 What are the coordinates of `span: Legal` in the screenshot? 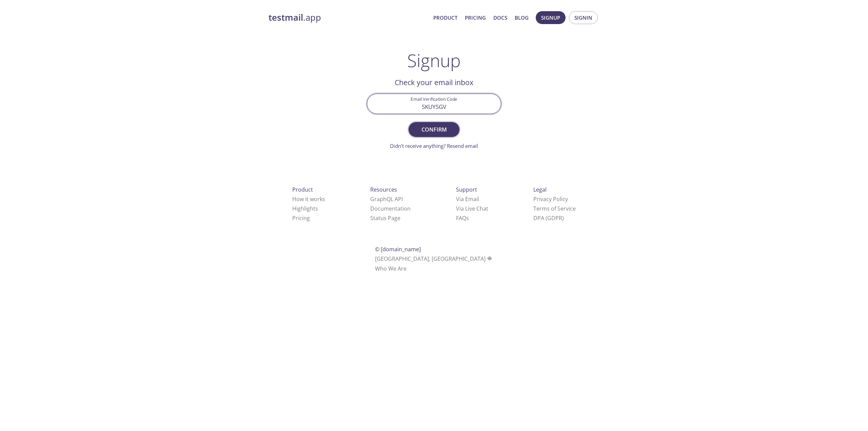 It's located at (540, 190).